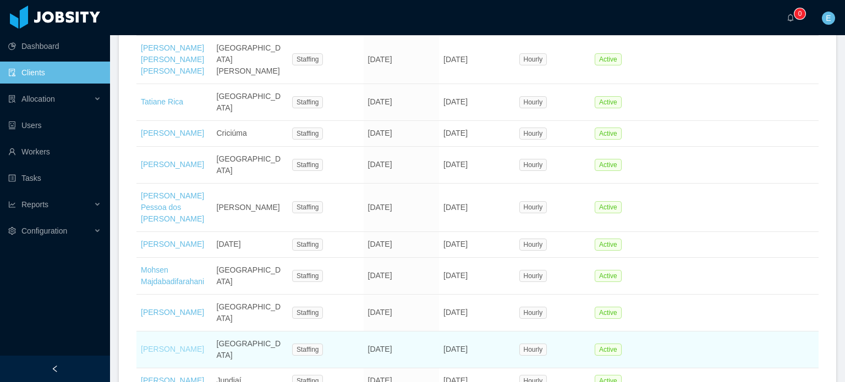  I want to click on span: Allocation, so click(38, 99).